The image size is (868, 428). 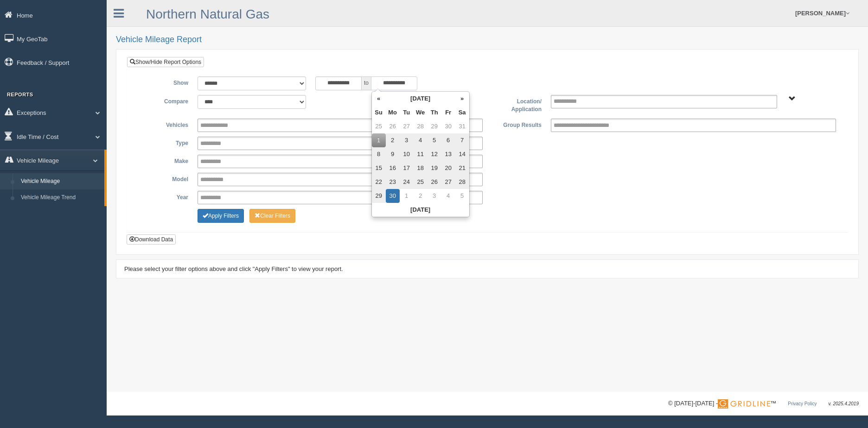 What do you see at coordinates (462, 126) in the screenshot?
I see `td: 31` at bounding box center [462, 126].